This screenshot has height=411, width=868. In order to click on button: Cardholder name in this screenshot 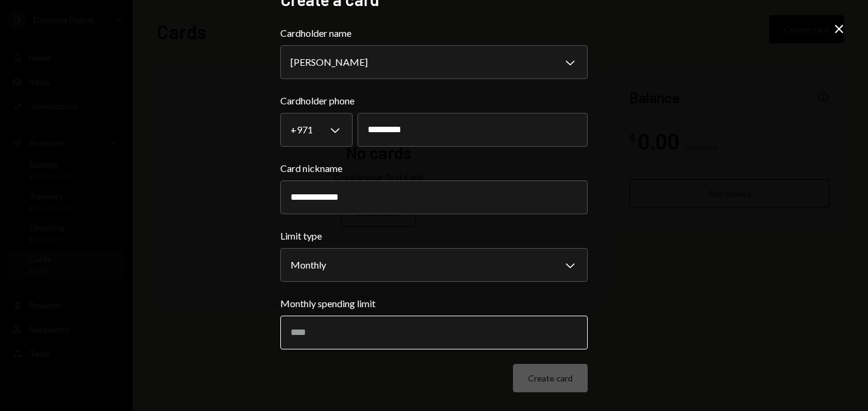, I will do `click(434, 62)`.